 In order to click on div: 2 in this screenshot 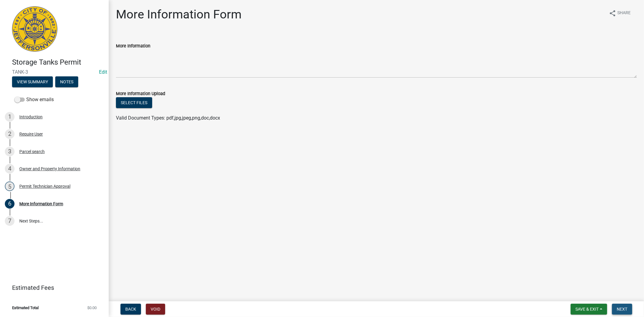, I will do `click(10, 134)`.